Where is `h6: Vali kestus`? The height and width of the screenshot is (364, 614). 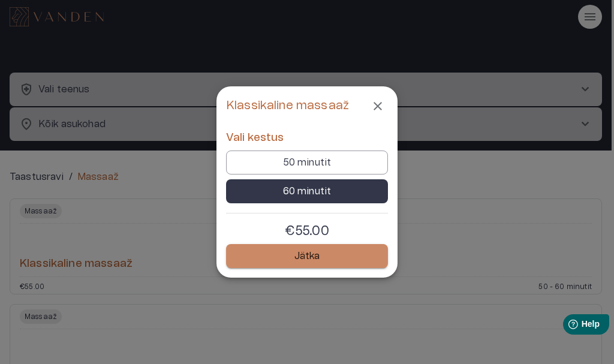 h6: Vali kestus is located at coordinates (307, 138).